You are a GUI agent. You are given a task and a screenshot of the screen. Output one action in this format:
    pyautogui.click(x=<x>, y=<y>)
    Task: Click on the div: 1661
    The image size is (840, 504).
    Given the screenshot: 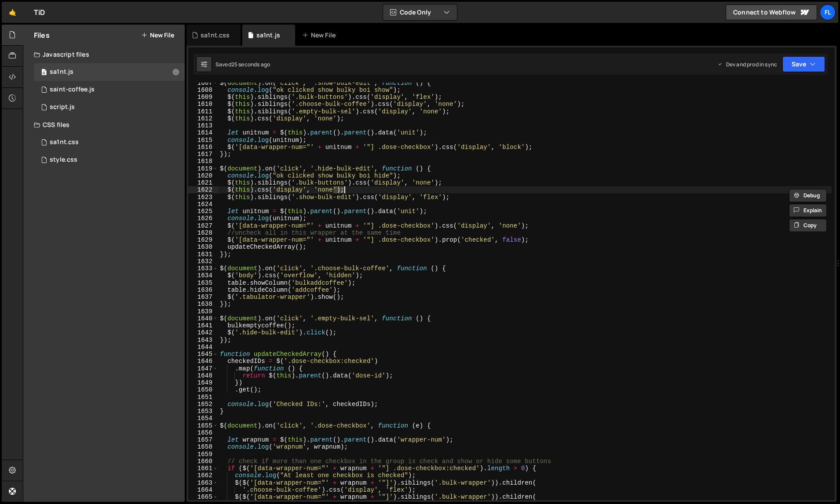 What is the action you would take?
    pyautogui.click(x=204, y=468)
    